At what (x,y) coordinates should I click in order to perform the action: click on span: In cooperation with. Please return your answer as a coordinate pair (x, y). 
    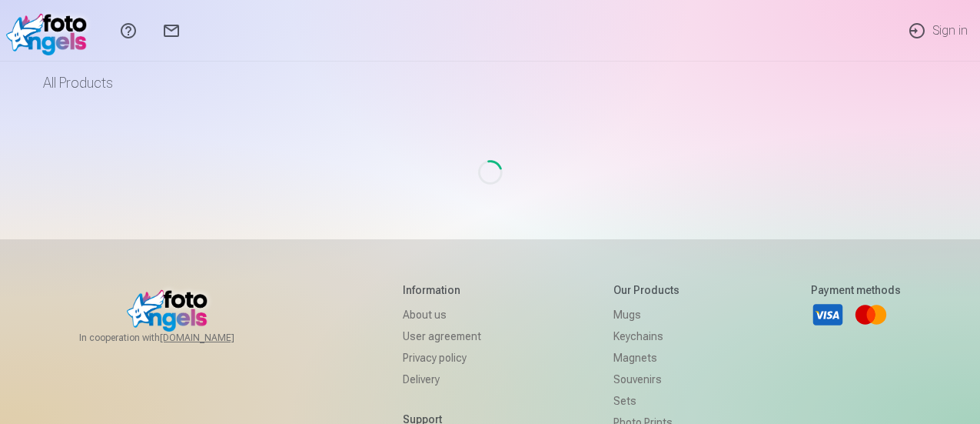
    Looking at the image, I should click on (175, 338).